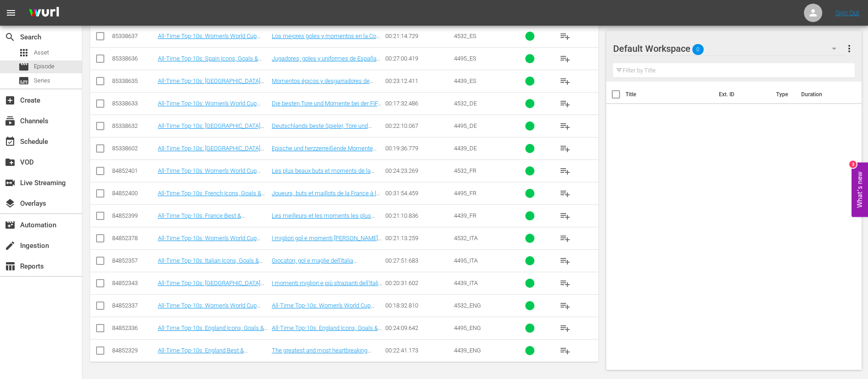 The image size is (868, 379). Describe the element at coordinates (24, 80) in the screenshot. I see `span: Series` at that location.